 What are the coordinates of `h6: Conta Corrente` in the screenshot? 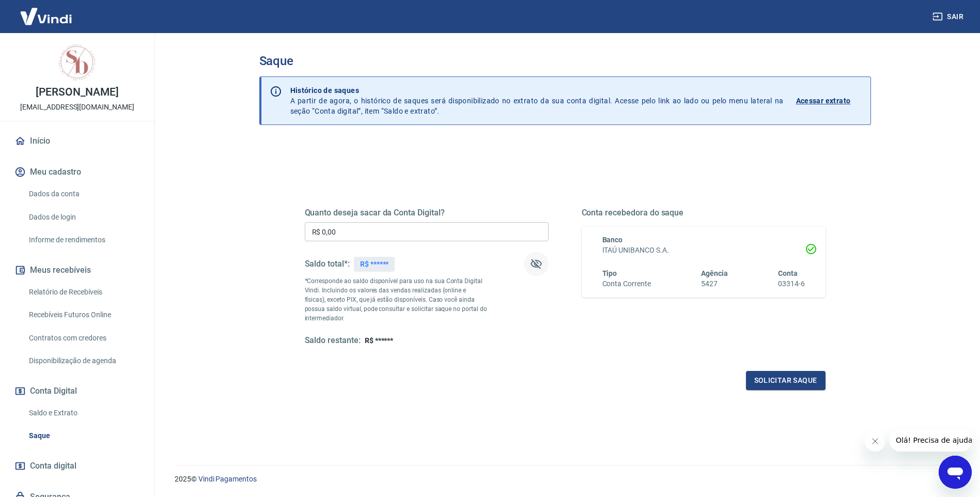 It's located at (626, 284).